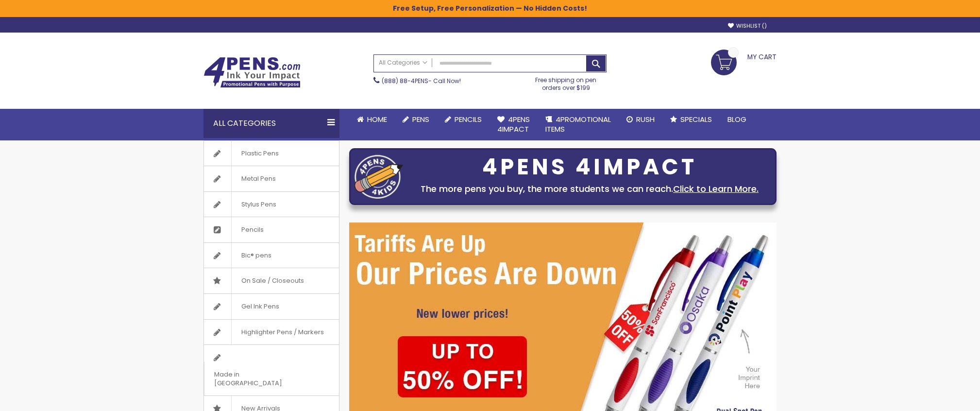  I want to click on span: Metal Pens, so click(259, 179).